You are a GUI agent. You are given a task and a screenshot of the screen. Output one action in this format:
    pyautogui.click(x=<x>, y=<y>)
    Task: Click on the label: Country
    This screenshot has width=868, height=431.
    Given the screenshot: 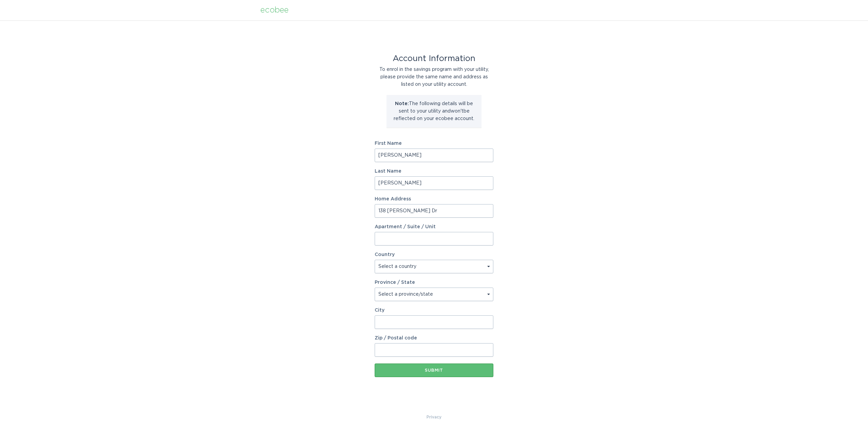 What is the action you would take?
    pyautogui.click(x=384, y=255)
    